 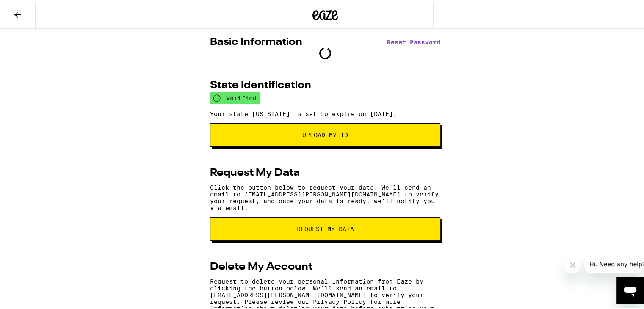 I want to click on span: Reset Password, so click(x=414, y=41).